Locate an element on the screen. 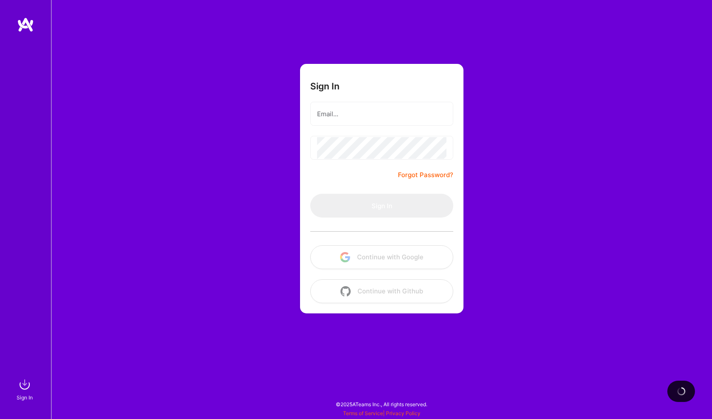 Image resolution: width=712 pixels, height=419 pixels. input: Email... is located at coordinates (382, 114).